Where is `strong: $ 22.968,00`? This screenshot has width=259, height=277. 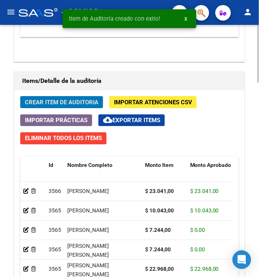
strong: $ 22.968,00 is located at coordinates (159, 269).